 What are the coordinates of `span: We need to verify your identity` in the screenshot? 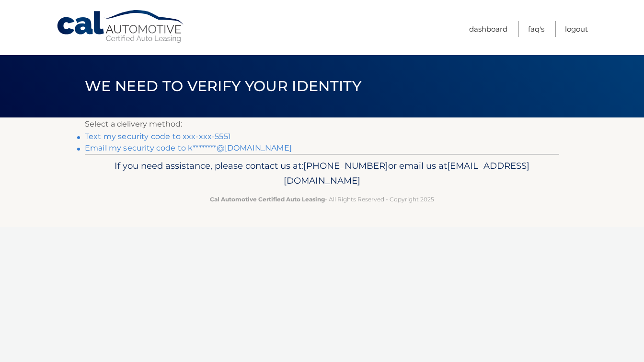 It's located at (222, 86).